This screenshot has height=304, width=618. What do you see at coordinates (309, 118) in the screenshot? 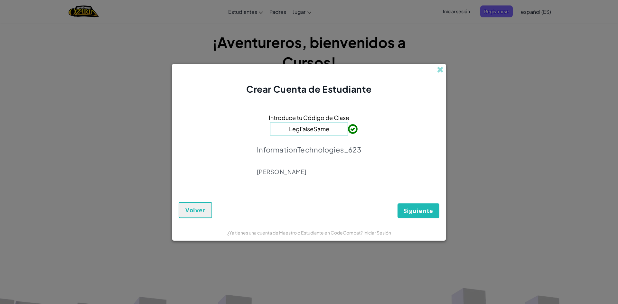
I see `span: Introduce tu Código de Clase` at bounding box center [309, 118].